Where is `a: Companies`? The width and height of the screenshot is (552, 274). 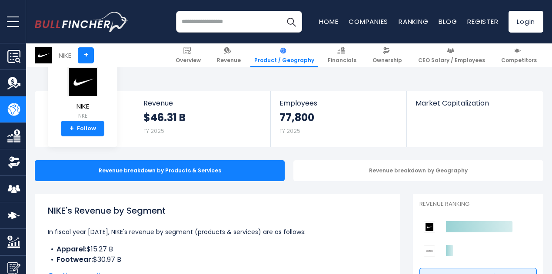 a: Companies is located at coordinates (368, 21).